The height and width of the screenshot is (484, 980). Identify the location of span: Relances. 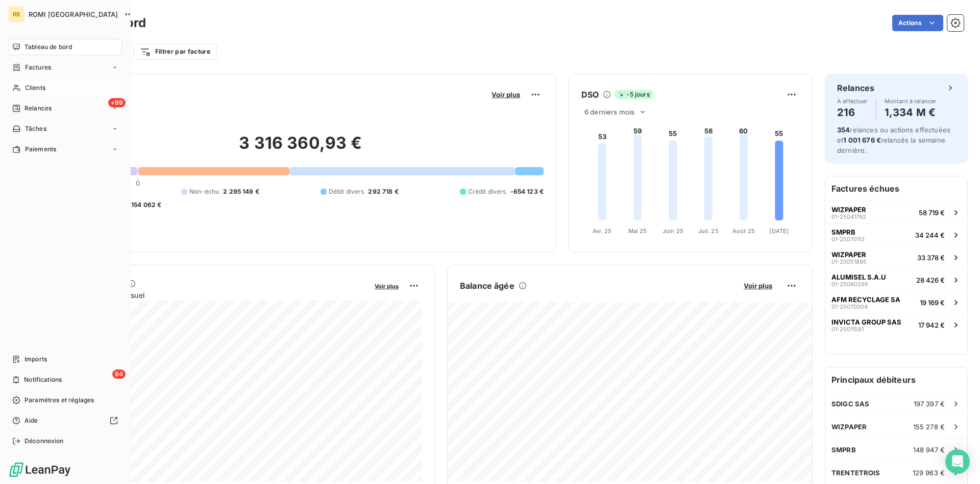
(38, 108).